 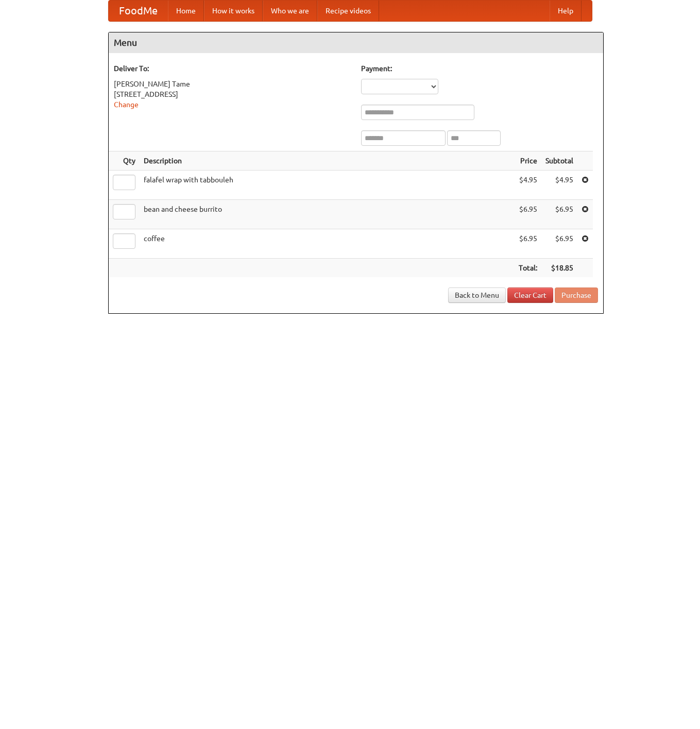 I want to click on th: Price, so click(x=528, y=161).